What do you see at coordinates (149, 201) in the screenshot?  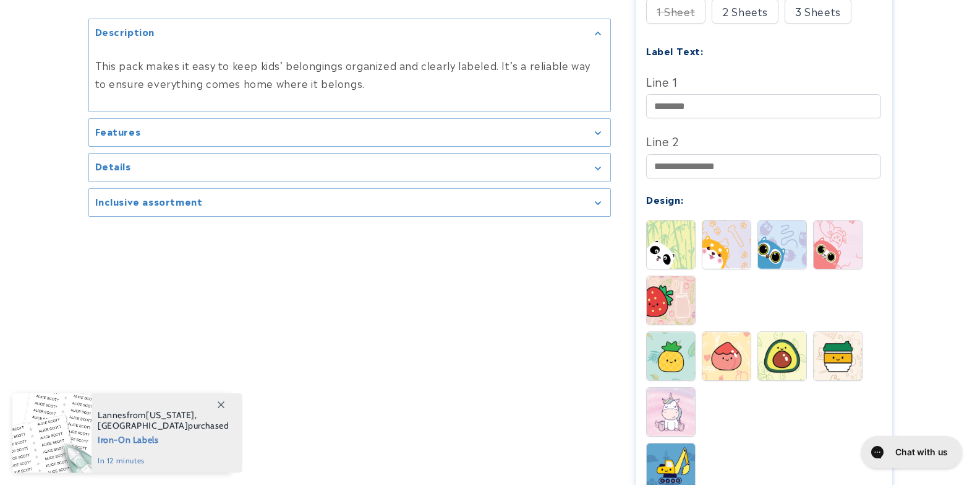 I see `h2: Inclusive assortment` at bounding box center [149, 201].